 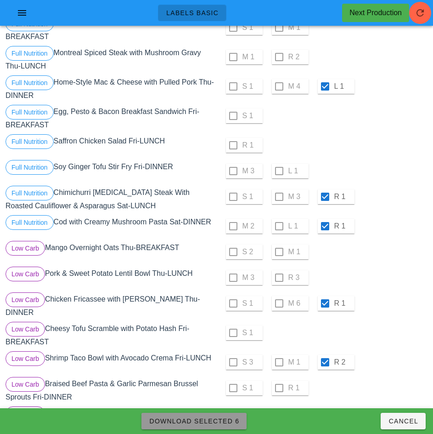 I want to click on div: Braised Beef Pasta & Garlic Parmesan Brussel Sprouts Fri-DINNER, so click(x=110, y=390).